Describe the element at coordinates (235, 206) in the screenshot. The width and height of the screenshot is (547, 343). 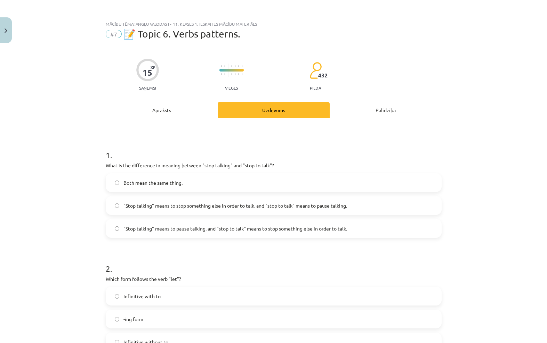
I see `span: "Stop talking" means to stop something else in order to talk, and "stop to talk" means to pause t...` at that location.